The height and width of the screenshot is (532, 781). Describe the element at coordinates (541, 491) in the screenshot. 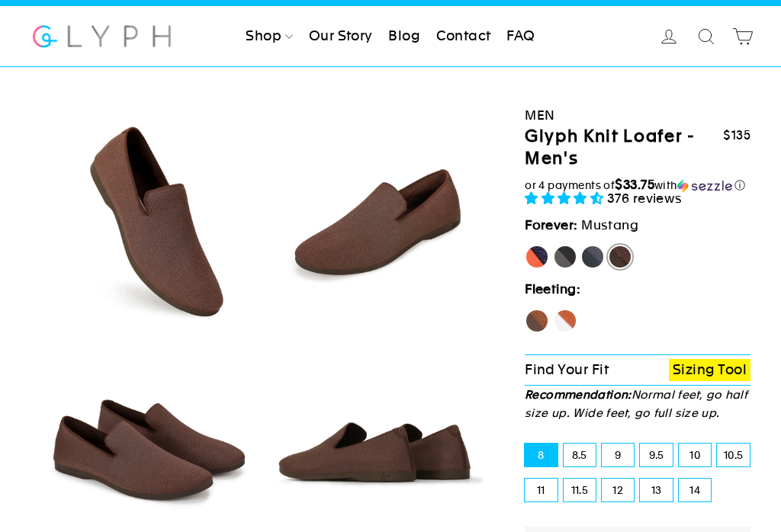

I see `label: 11` at that location.